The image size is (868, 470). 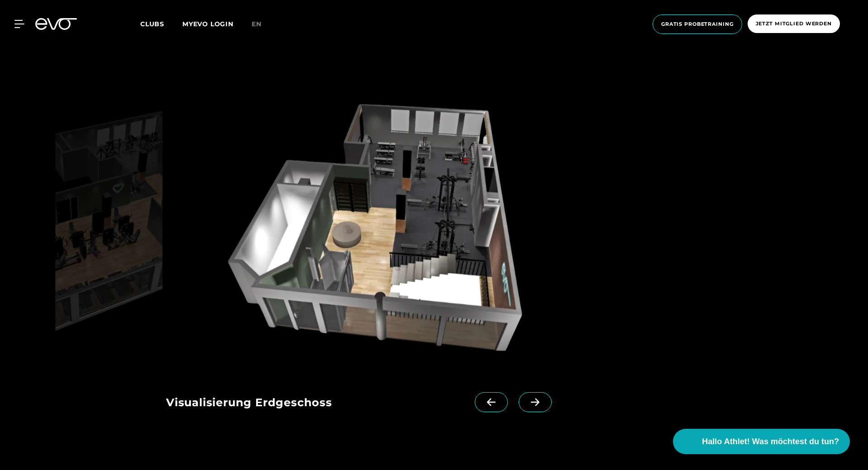 What do you see at coordinates (698, 24) in the screenshot?
I see `a: Gratis Probetraining` at bounding box center [698, 24].